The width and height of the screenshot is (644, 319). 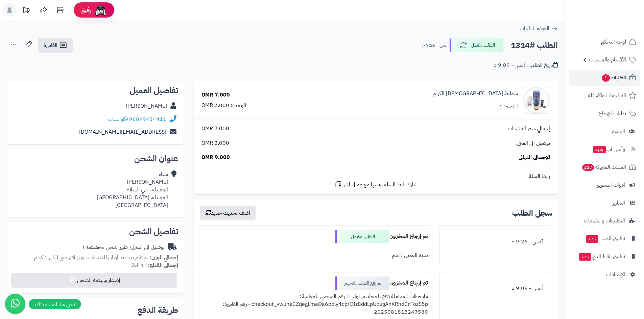 What do you see at coordinates (91, 257) in the screenshot?
I see `span: لم تقم بتحديد أوزان للمنتجات ، وزن افتراضي للكل 1 كجم` at bounding box center [91, 257].